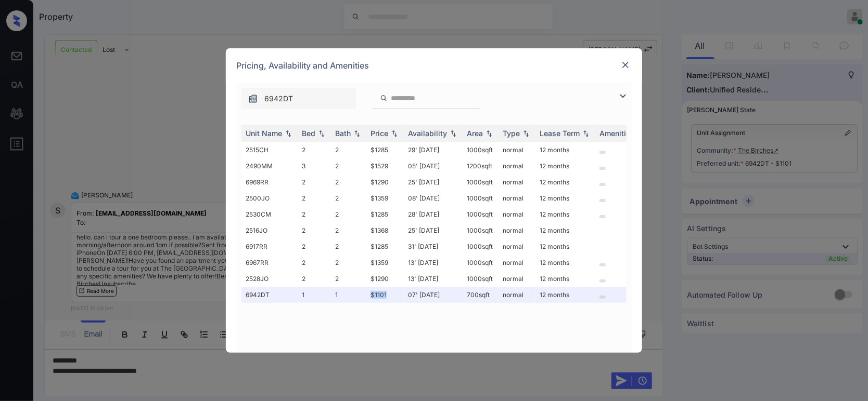 This screenshot has height=401, width=868. I want to click on td: 700 sqft, so click(480, 294).